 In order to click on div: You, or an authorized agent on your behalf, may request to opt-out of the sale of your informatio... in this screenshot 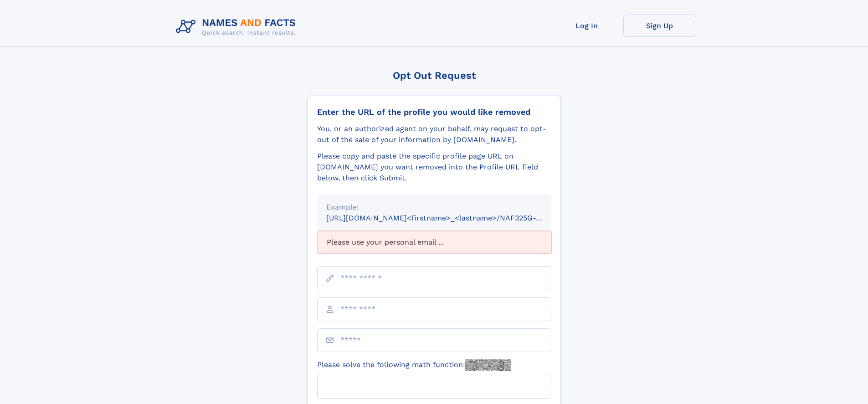, I will do `click(434, 135)`.